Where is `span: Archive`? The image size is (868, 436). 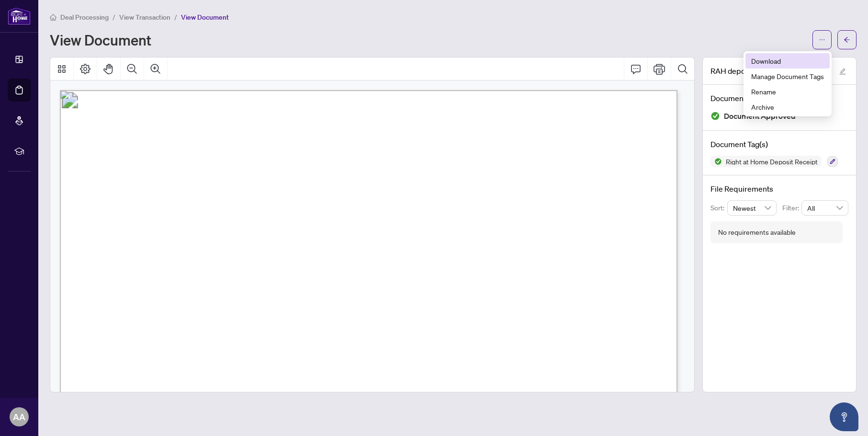 span: Archive is located at coordinates (788, 106).